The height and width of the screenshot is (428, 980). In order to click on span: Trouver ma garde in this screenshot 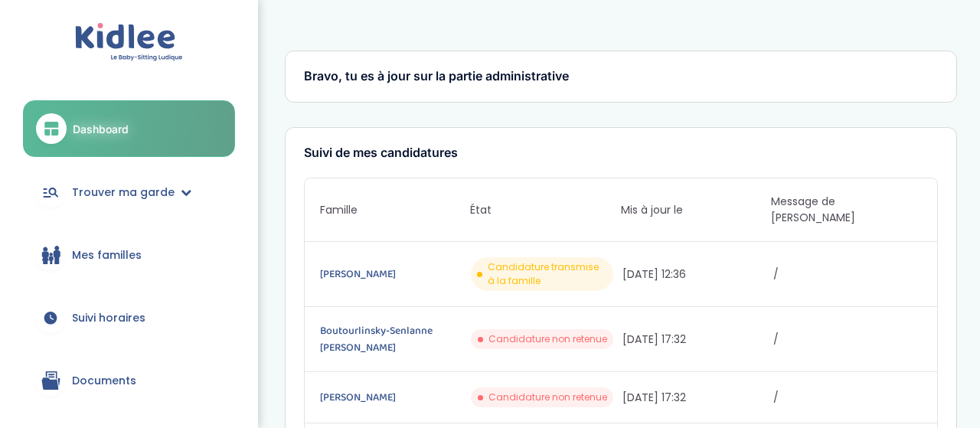, I will do `click(123, 193)`.